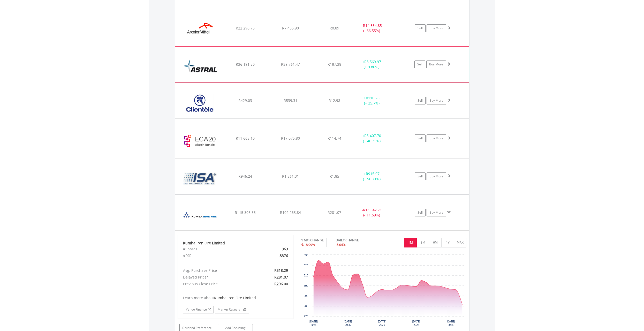 The width and height of the screenshot is (644, 331). What do you see at coordinates (281, 270) in the screenshot?
I see `span: R318.29` at bounding box center [281, 270].